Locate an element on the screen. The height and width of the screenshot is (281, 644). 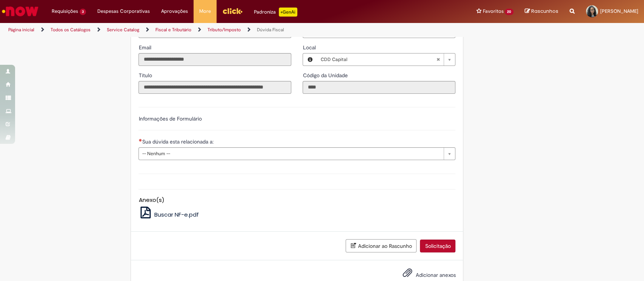
a: Buscar NF-e.pdf is located at coordinates (169, 214).